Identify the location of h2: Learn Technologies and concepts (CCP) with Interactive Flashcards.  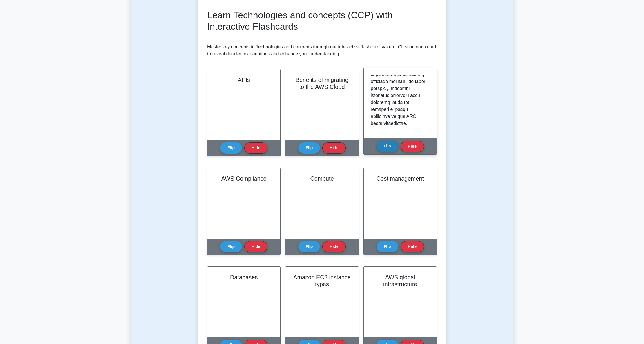
(322, 21).